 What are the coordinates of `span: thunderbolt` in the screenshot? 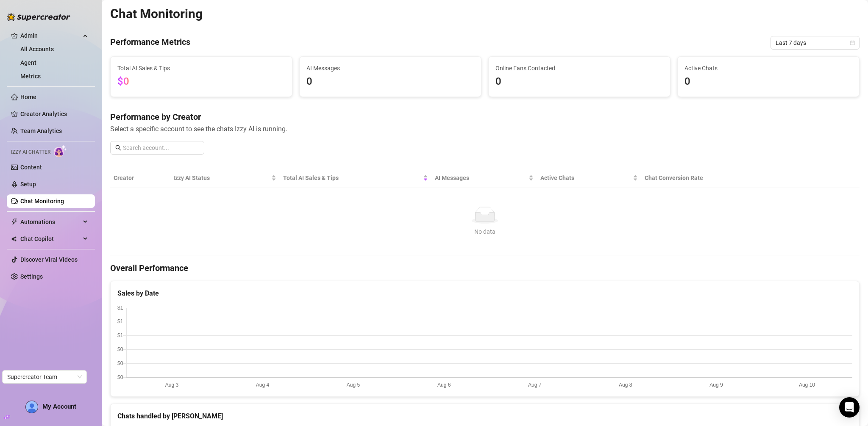 It's located at (14, 222).